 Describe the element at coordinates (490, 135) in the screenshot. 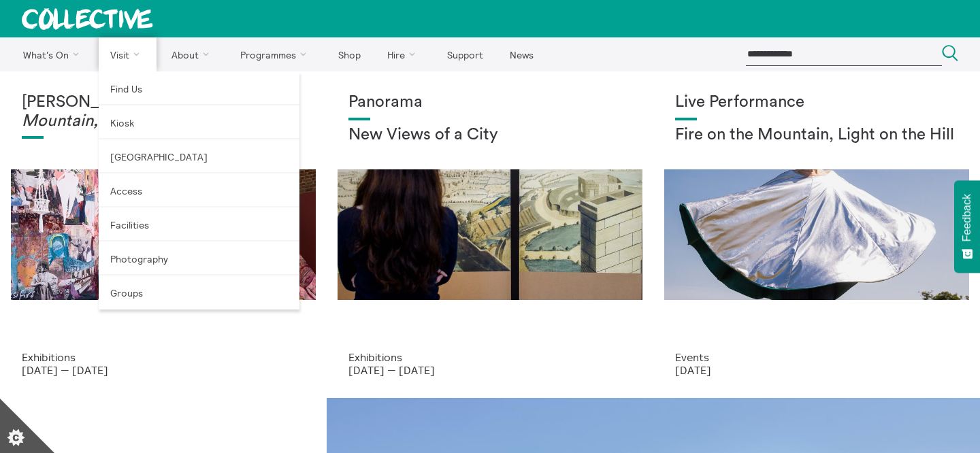

I see `h2: New Views of a City` at that location.